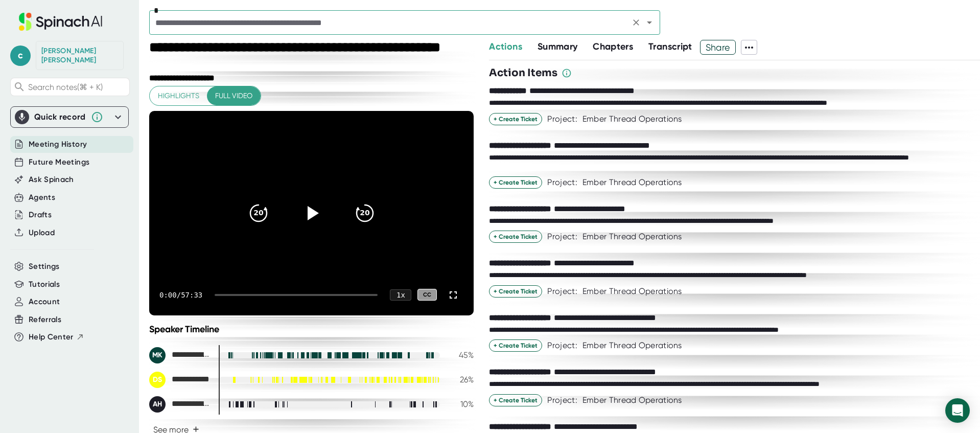  What do you see at coordinates (58, 144) in the screenshot?
I see `span: Meeting History` at bounding box center [58, 144].